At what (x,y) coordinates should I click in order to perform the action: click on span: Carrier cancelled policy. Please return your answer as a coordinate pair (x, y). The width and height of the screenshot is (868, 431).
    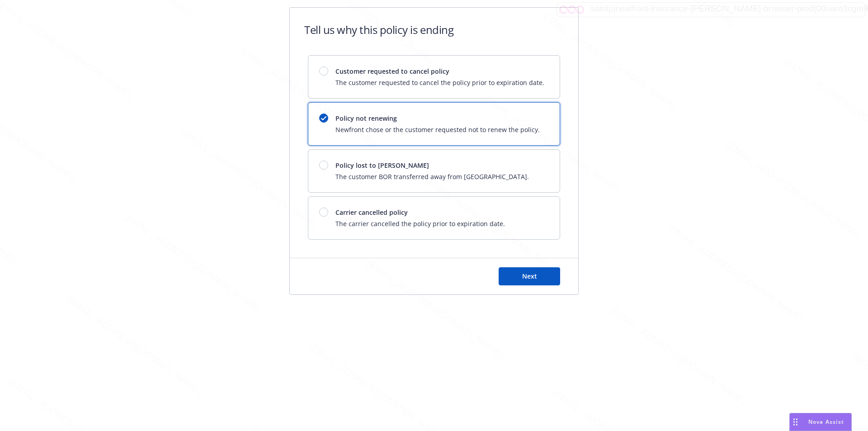
    Looking at the image, I should click on (420, 212).